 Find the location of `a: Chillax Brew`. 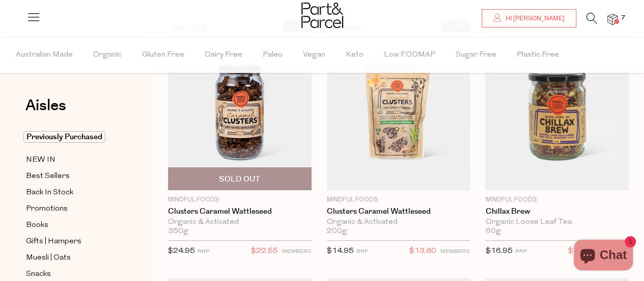

a: Chillax Brew is located at coordinates (557, 211).